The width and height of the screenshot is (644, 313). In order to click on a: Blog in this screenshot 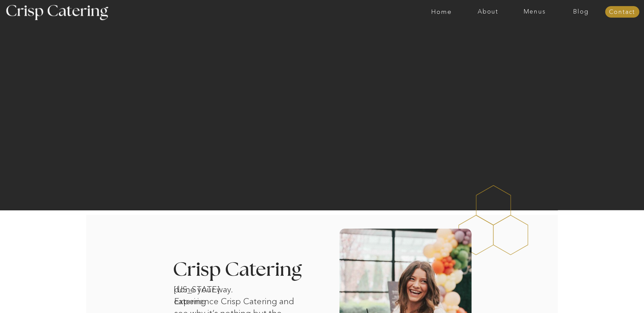, I will do `click(580, 12)`.